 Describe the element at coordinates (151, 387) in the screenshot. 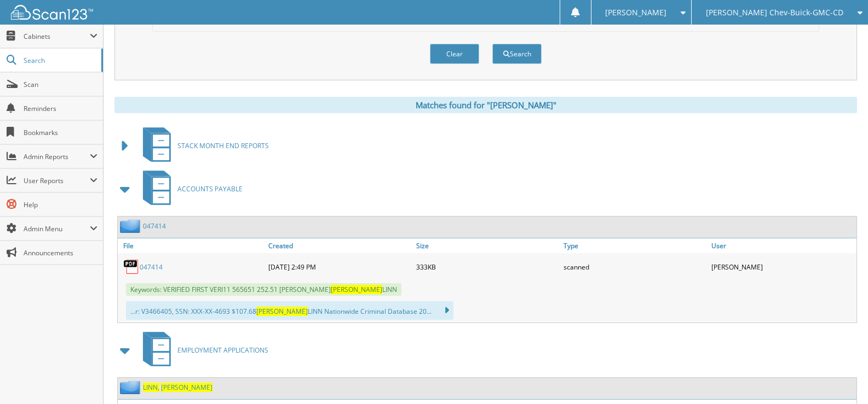

I see `span: LINN,` at that location.